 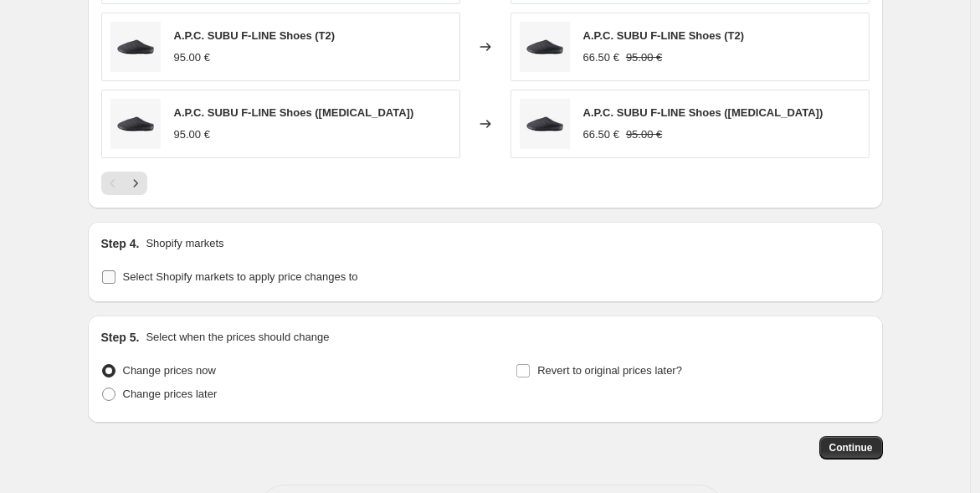 What do you see at coordinates (120, 243) in the screenshot?
I see `h2: Step 4.` at bounding box center [120, 243].